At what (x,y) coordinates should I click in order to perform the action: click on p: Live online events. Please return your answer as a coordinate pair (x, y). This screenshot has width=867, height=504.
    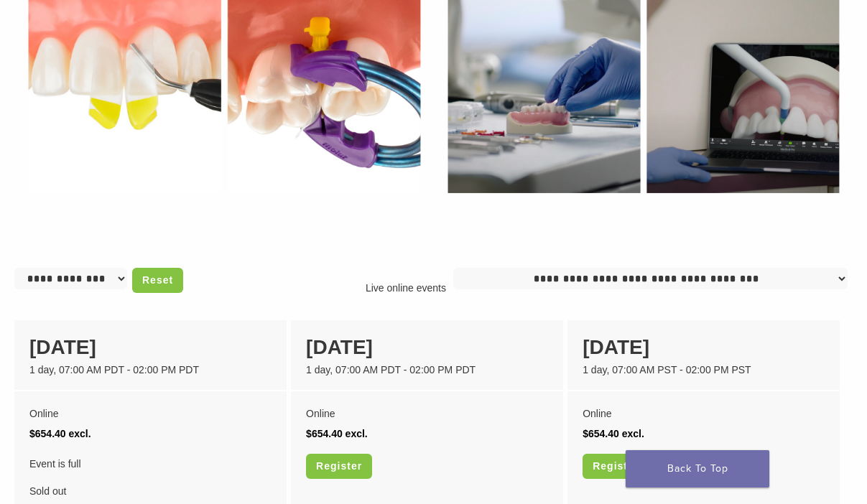
    Looking at the image, I should click on (405, 288).